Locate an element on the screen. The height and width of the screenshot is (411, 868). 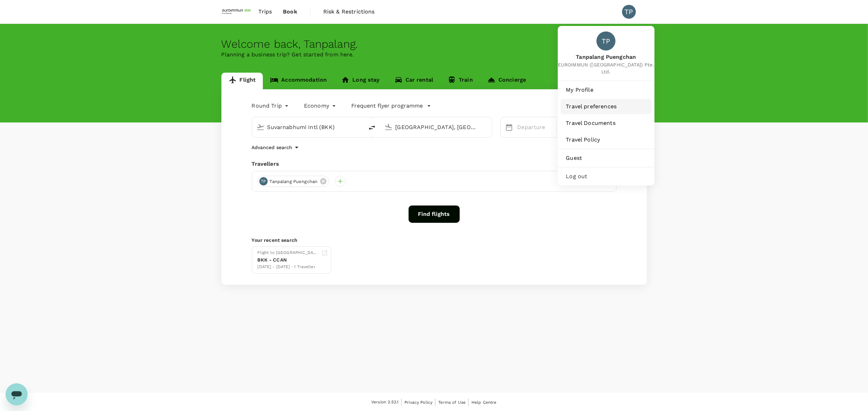
span: Book is located at coordinates (290, 12).